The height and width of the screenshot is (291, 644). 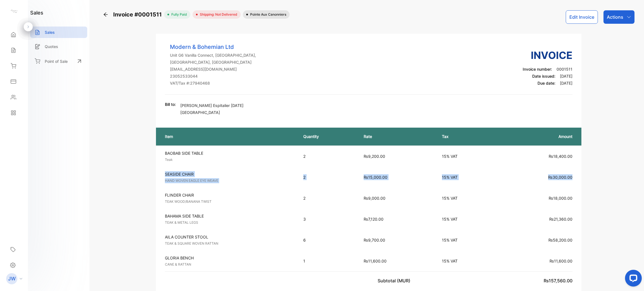 What do you see at coordinates (328, 219) in the screenshot?
I see `p: 3` at bounding box center [328, 219].